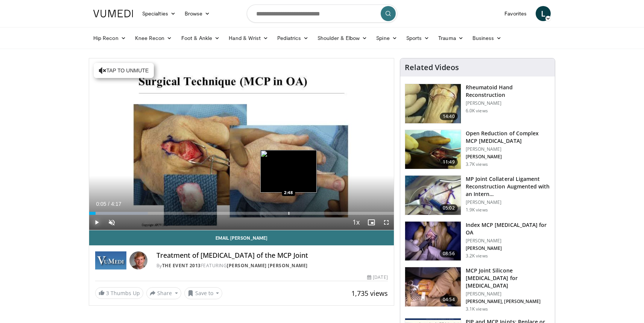 This screenshot has height=323, width=644. What do you see at coordinates (432, 67) in the screenshot?
I see `h4: Related Videos` at bounding box center [432, 67].